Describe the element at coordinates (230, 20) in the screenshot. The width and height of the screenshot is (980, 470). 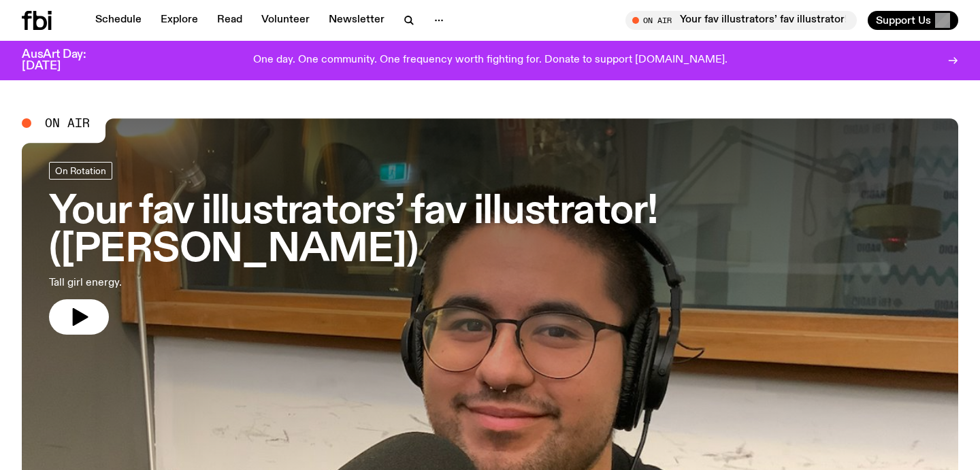
I see `a: Read` at that location.